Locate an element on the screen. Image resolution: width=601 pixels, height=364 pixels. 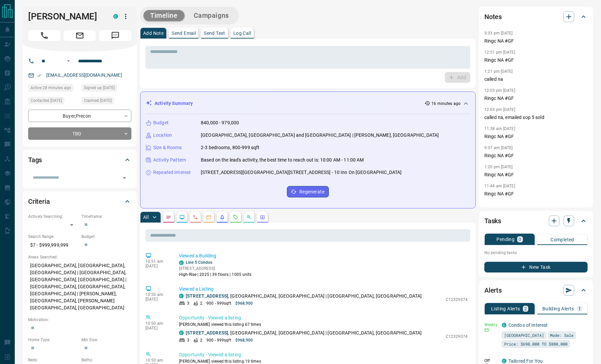
p: Listing Alerts is located at coordinates (506, 309).